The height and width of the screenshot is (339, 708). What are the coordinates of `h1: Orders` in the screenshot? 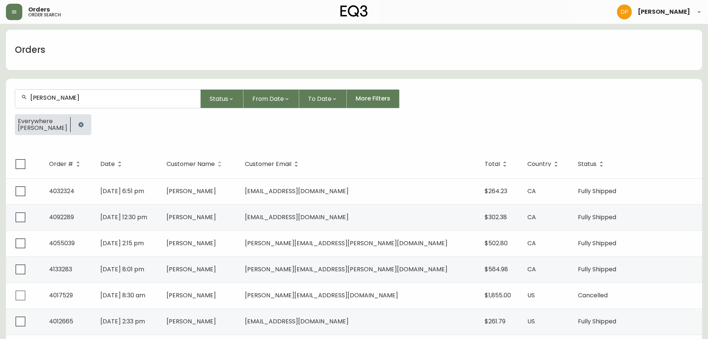 It's located at (30, 50).